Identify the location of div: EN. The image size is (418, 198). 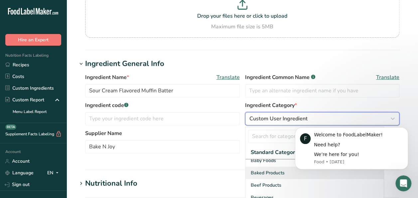
(54, 173).